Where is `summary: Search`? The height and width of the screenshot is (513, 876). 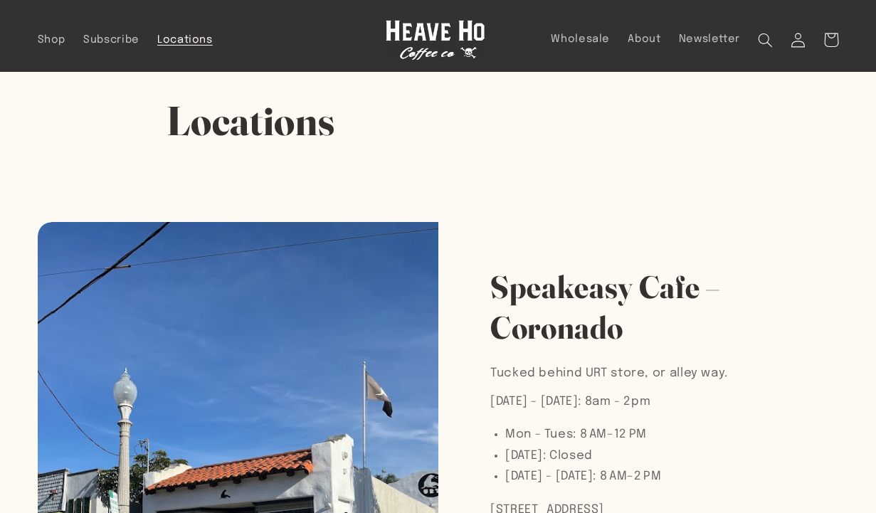 summary: Search is located at coordinates (766, 40).